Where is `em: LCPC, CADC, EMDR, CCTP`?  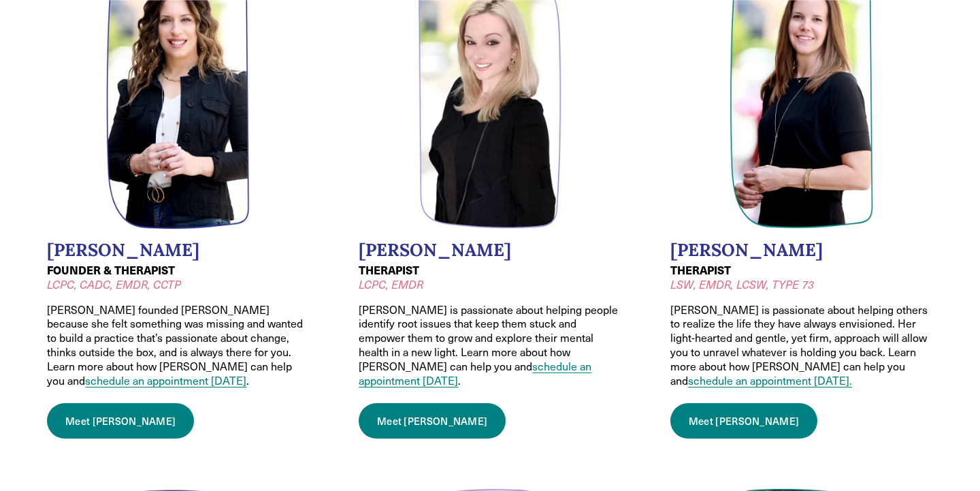 em: LCPC, CADC, EMDR, CCTP is located at coordinates (114, 284).